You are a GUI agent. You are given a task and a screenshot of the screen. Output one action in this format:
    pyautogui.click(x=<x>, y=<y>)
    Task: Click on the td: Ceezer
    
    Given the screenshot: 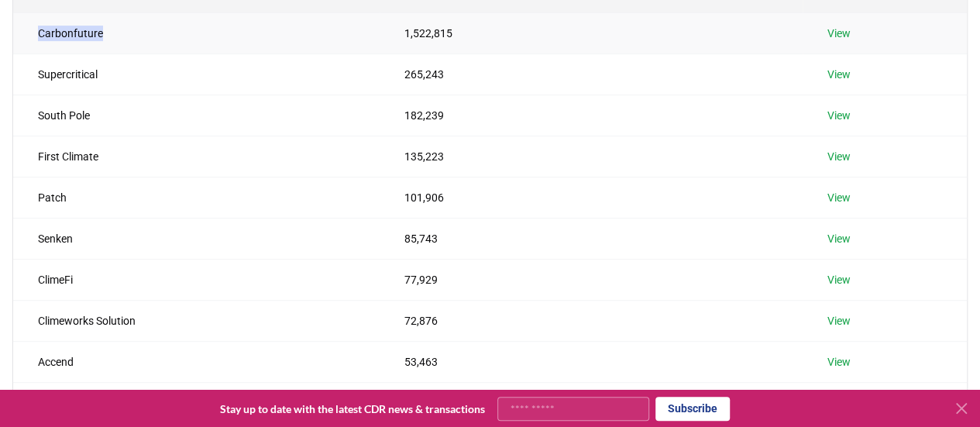 What is the action you would take?
    pyautogui.click(x=196, y=403)
    